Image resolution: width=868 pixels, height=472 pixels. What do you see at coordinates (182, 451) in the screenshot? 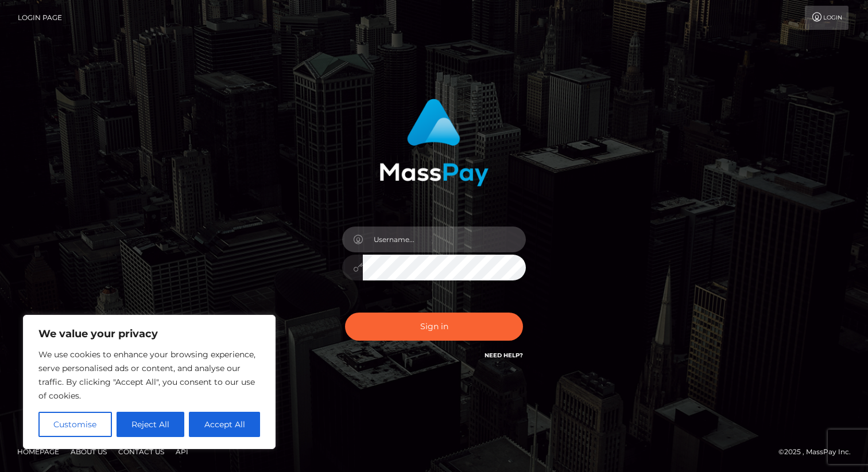
I see `a: API` at bounding box center [182, 451].